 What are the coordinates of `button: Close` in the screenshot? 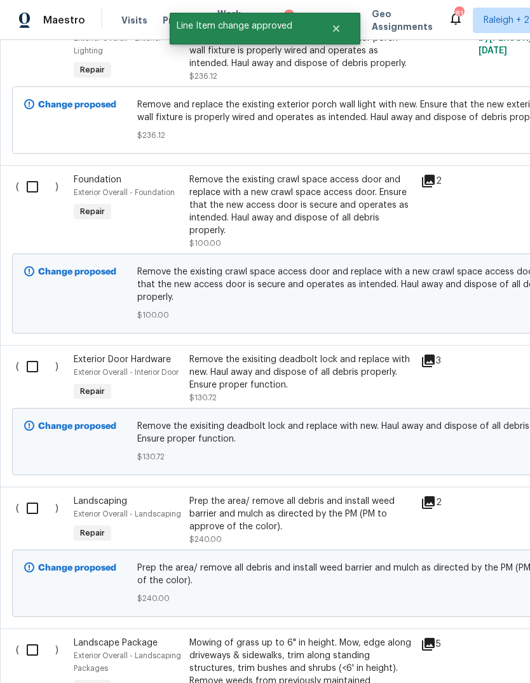 It's located at (336, 29).